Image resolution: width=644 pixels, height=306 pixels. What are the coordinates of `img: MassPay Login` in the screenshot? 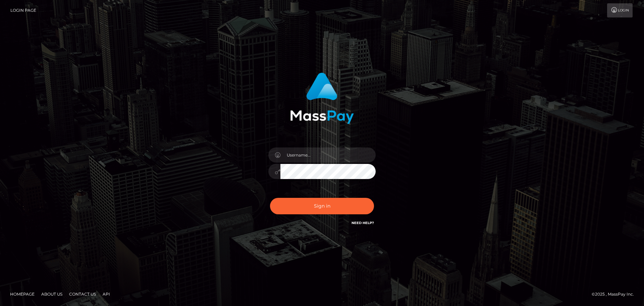 It's located at (322, 98).